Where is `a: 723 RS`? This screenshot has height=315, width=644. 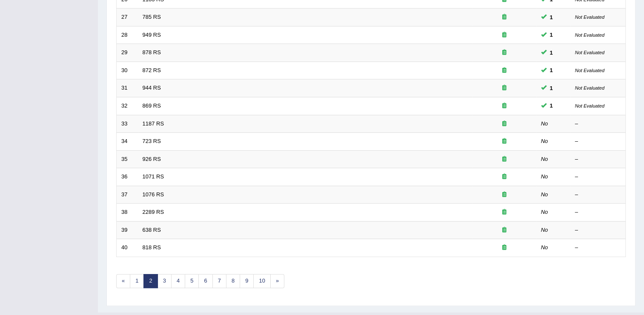
a: 723 RS is located at coordinates (152, 140).